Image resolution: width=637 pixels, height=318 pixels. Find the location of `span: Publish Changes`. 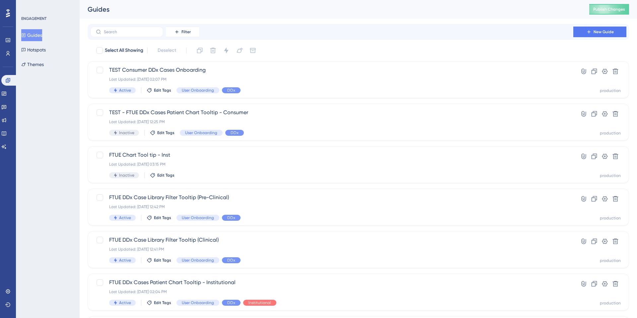

span: Publish Changes is located at coordinates (609, 9).